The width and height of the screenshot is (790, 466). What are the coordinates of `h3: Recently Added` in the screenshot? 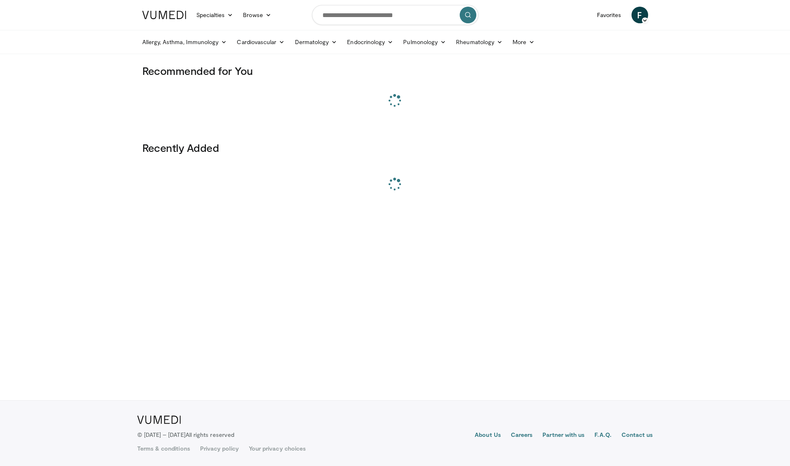 It's located at (395, 148).